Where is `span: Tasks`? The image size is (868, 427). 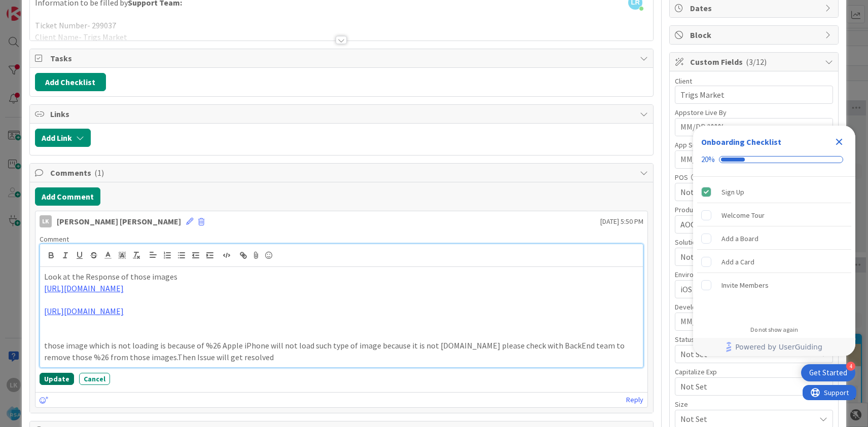 span: Tasks is located at coordinates (343, 58).